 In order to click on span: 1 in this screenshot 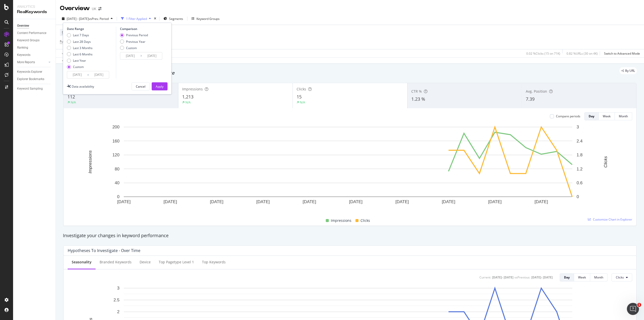, I will do `click(639, 305)`.